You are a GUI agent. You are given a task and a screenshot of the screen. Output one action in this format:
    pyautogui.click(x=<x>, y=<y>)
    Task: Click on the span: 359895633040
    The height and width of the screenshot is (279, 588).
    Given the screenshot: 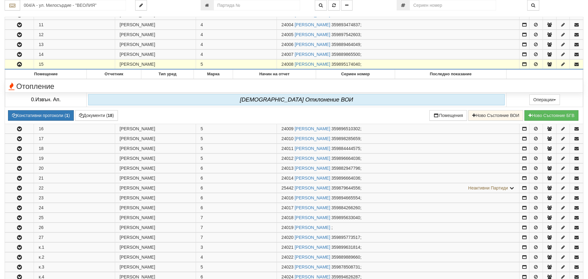 What is the action you would take?
    pyautogui.click(x=345, y=217)
    